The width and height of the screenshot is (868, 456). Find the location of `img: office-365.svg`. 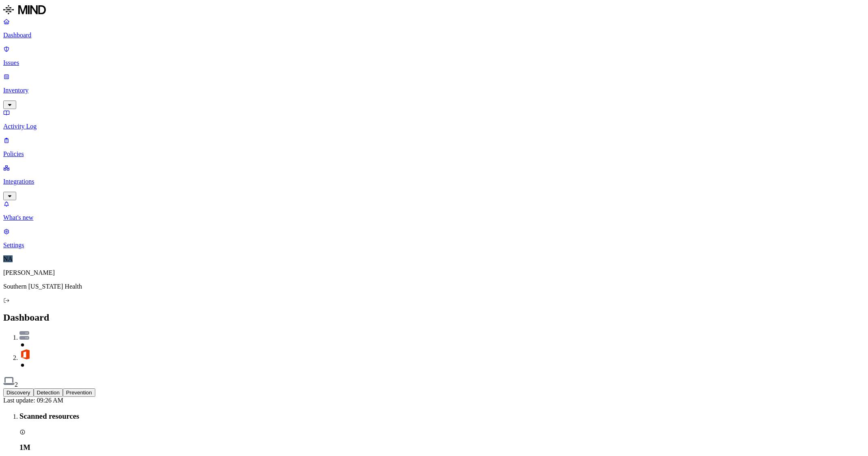

img: office-365.svg is located at coordinates (25, 354).